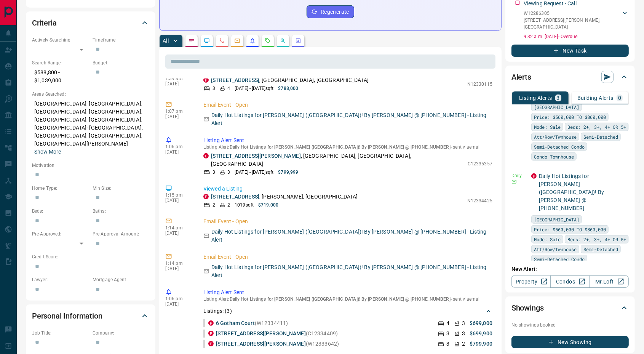 This screenshot has width=644, height=354. What do you see at coordinates (572, 13) in the screenshot?
I see `p: W12286305` at bounding box center [572, 13].